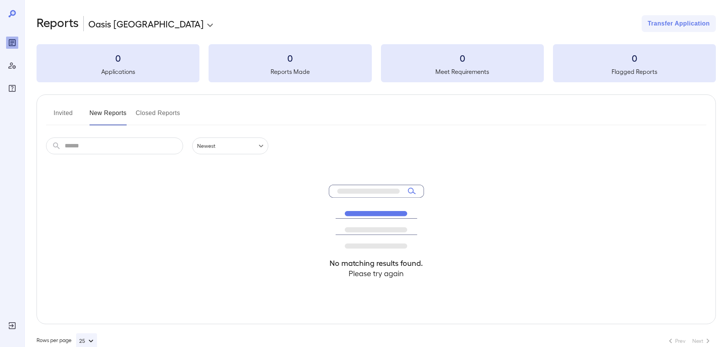 This screenshot has width=725, height=347. I want to click on h5: Reports Made, so click(290, 72).